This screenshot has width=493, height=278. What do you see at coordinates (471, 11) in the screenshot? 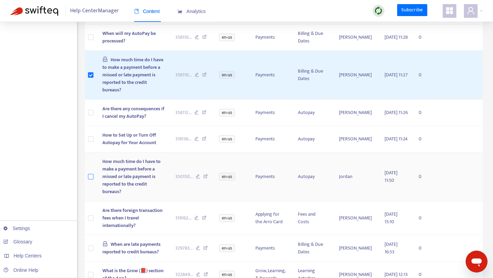
I see `span: user` at bounding box center [471, 11].